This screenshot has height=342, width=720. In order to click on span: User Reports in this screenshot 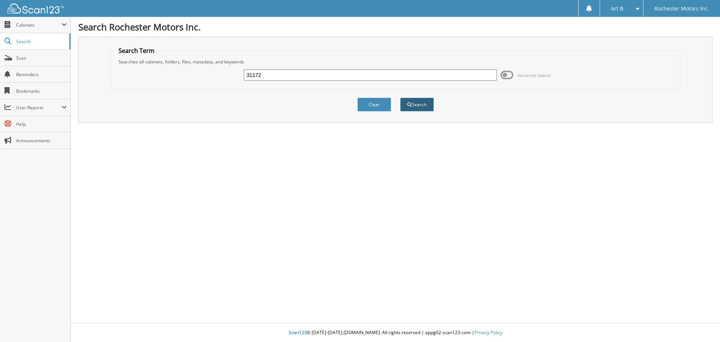, I will do `click(39, 107)`.